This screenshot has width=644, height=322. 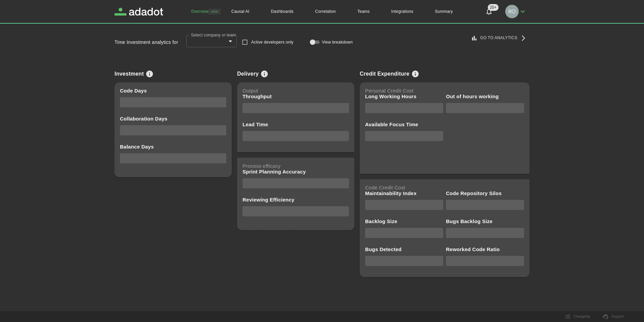 I want to click on p: Code Credit Cost, so click(x=445, y=187).